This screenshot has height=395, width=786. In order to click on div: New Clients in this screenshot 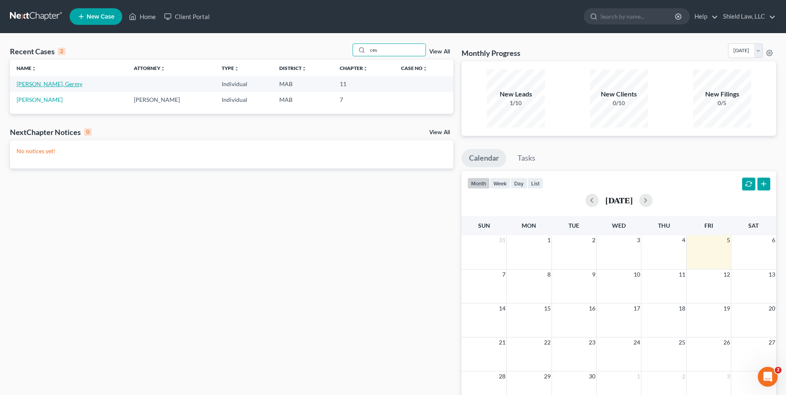, I will do `click(619, 94)`.